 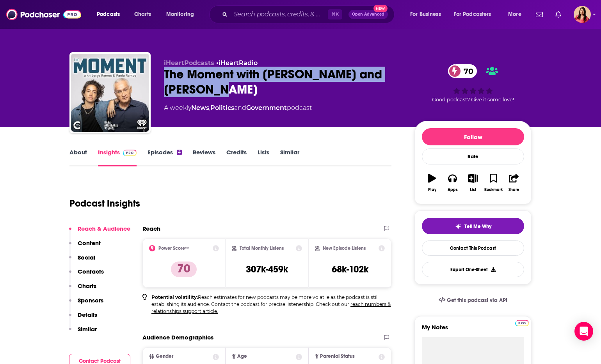 I want to click on button: Share, so click(x=514, y=183).